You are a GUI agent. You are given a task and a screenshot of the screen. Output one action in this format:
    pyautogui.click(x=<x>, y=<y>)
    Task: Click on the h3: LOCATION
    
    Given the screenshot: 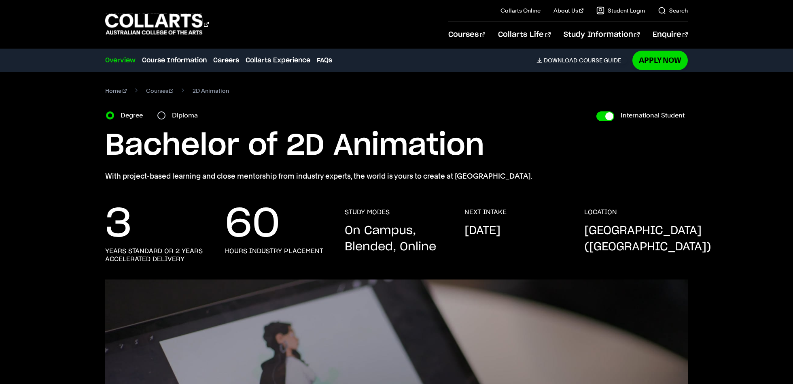 What is the action you would take?
    pyautogui.click(x=600, y=212)
    